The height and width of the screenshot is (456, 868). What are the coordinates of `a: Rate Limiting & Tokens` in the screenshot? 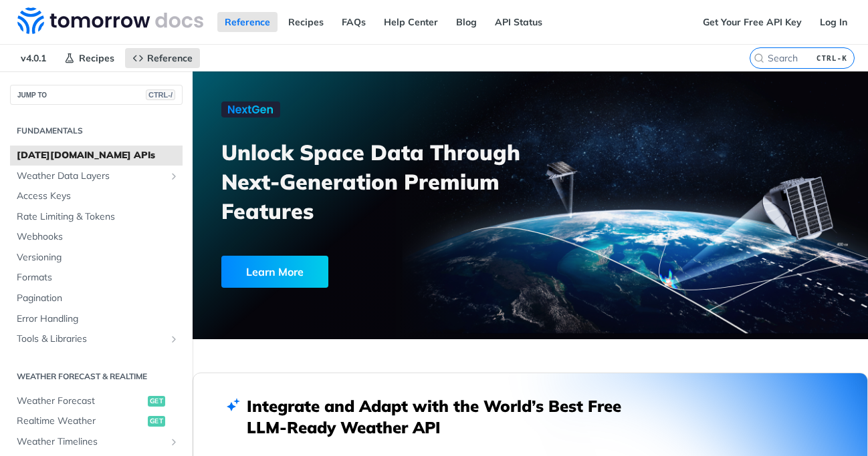 It's located at (96, 217).